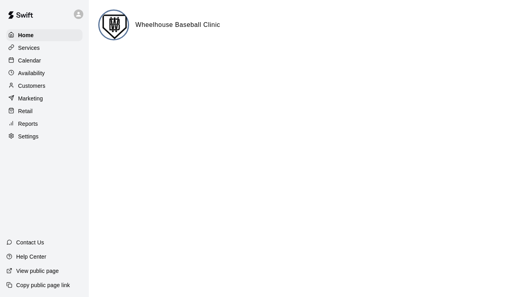 The width and height of the screenshot is (523, 297). Describe the element at coordinates (44, 60) in the screenshot. I see `a: Calendar` at that location.